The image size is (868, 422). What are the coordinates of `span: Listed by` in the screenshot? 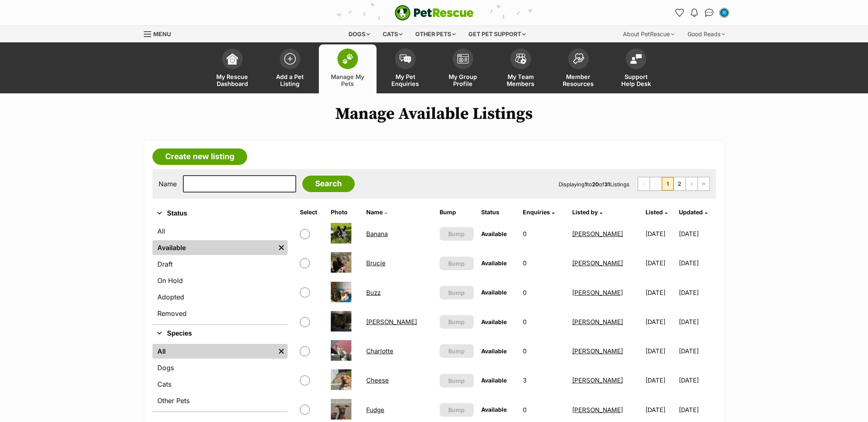 It's located at (585, 212).